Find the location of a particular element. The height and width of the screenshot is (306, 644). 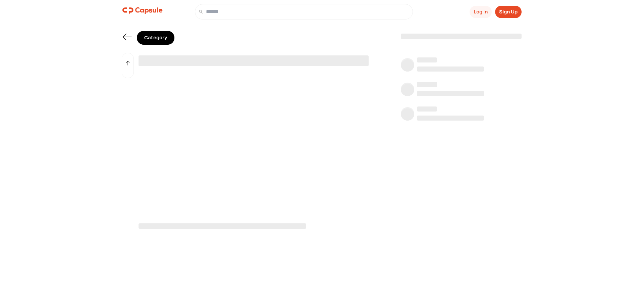

button: Sign Up is located at coordinates (508, 12).